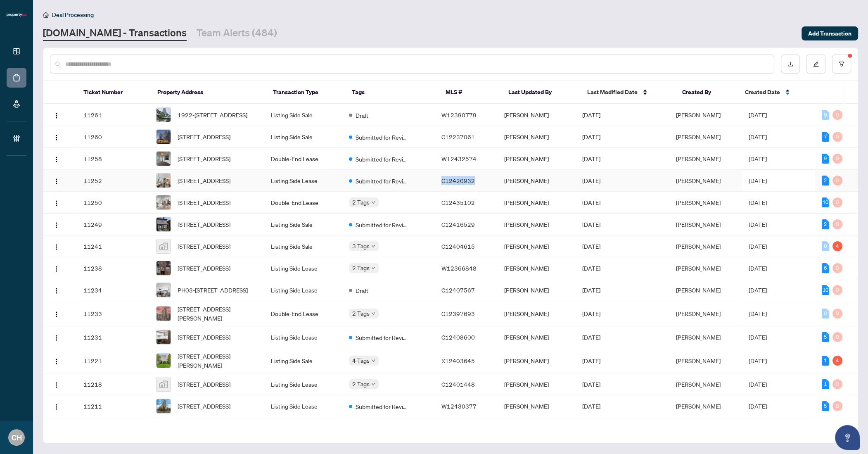  Describe the element at coordinates (73, 15) in the screenshot. I see `span: Deal Processing` at that location.